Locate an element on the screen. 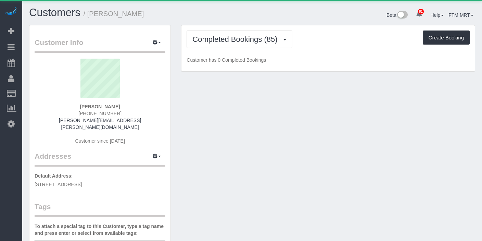  button: Create Booking is located at coordinates (446, 38).